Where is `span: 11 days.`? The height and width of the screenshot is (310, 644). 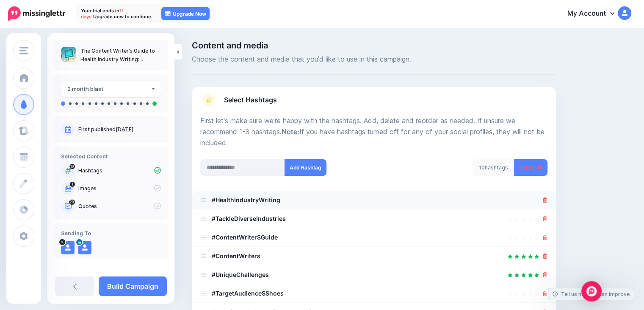
span: 11 days. is located at coordinates (102, 14).